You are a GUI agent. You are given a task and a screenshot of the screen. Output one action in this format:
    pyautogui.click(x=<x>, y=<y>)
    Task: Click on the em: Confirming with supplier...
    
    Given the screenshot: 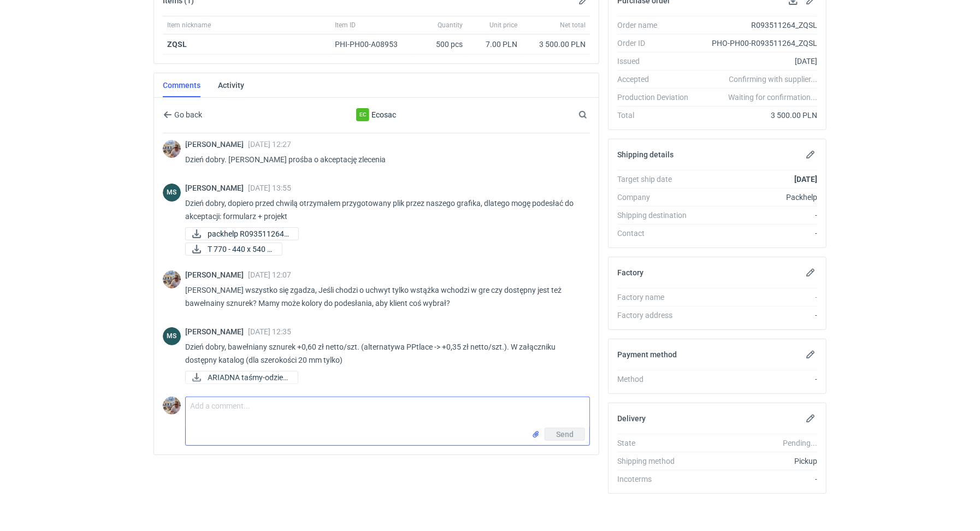 What is the action you would take?
    pyautogui.click(x=772, y=79)
    